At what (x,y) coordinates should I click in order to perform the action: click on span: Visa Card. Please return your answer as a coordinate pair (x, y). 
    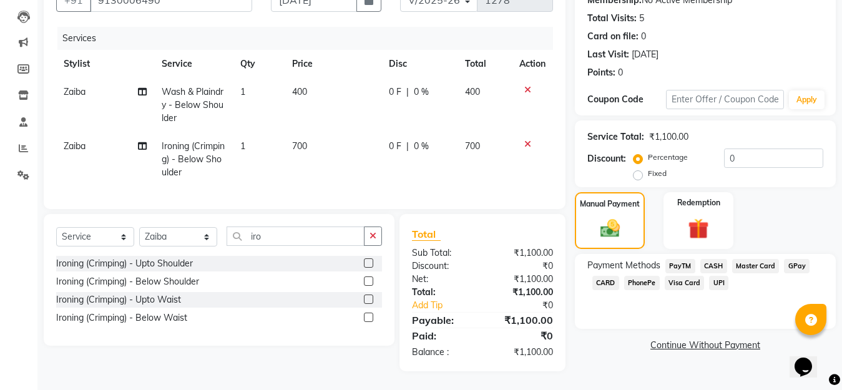
    Looking at the image, I should click on (685, 283).